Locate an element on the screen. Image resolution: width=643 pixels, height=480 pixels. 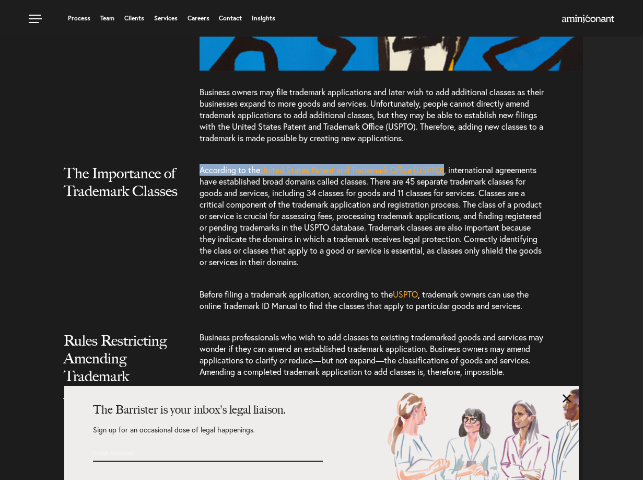
a: Services is located at coordinates (166, 18).